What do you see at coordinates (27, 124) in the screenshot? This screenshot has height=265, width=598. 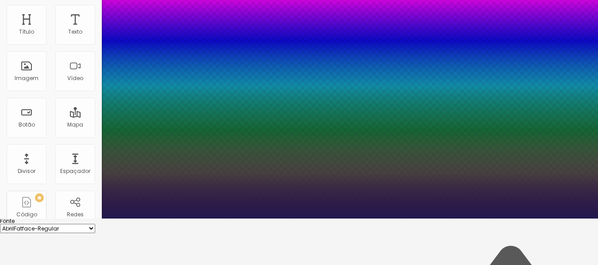 I see `font: Botão` at bounding box center [27, 124].